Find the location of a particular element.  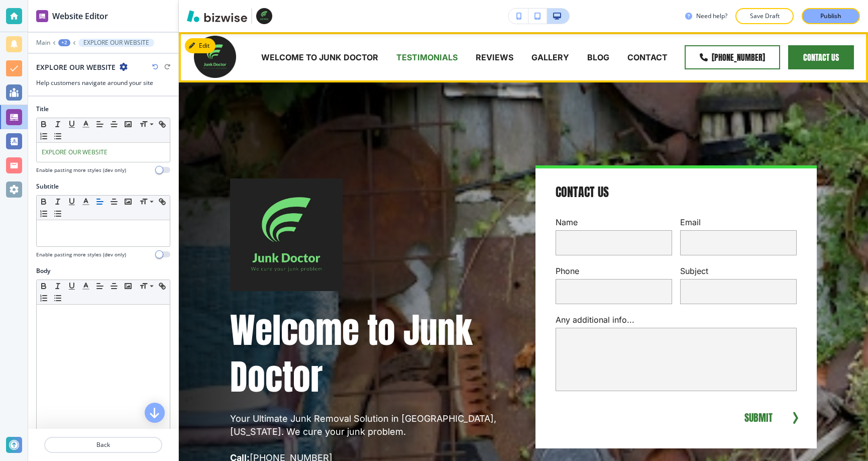

p: Save Draft is located at coordinates (765, 16).